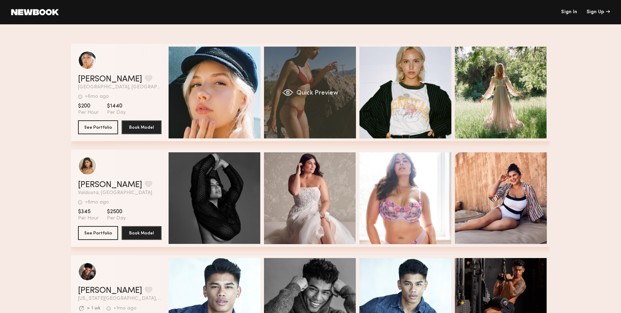 Image resolution: width=621 pixels, height=313 pixels. What do you see at coordinates (116, 106) in the screenshot?
I see `span: $1440` at bounding box center [116, 106].